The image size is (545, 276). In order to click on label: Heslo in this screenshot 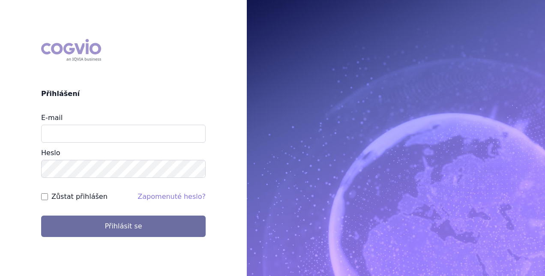, I will do `click(51, 152)`.